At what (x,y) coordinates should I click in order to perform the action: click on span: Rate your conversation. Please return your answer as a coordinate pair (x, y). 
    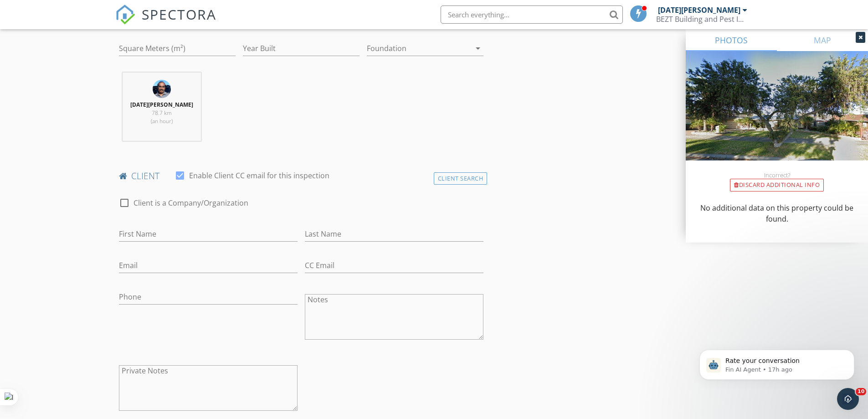
    Looking at the image, I should click on (77, 30).